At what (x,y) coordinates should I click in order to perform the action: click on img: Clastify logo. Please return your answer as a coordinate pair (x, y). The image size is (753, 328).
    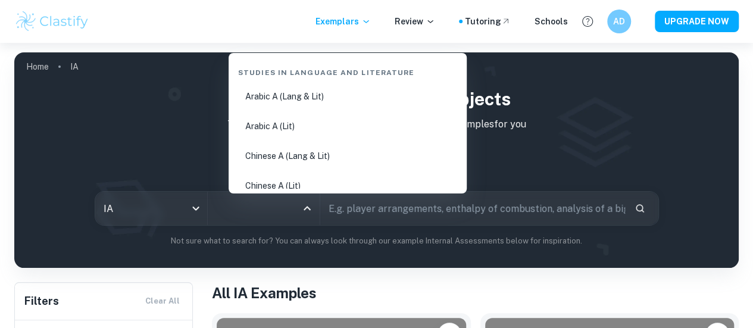
    Looking at the image, I should click on (52, 21).